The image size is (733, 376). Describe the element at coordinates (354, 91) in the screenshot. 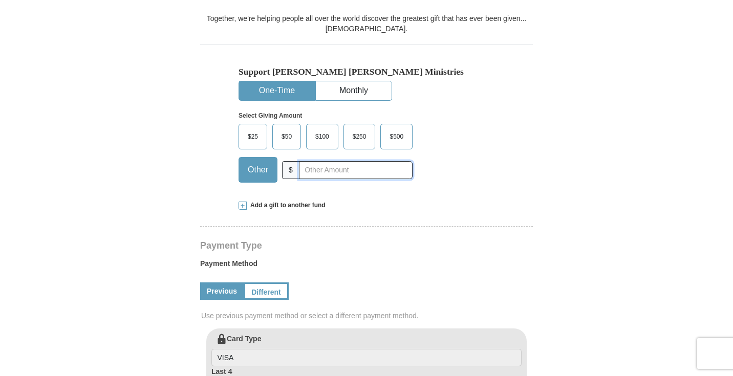

I see `button: Monthly` at that location.